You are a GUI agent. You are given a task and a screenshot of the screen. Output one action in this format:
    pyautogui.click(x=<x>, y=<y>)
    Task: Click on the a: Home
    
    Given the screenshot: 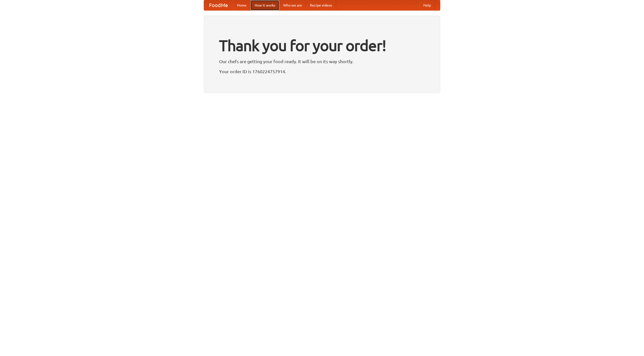 What is the action you would take?
    pyautogui.click(x=242, y=5)
    